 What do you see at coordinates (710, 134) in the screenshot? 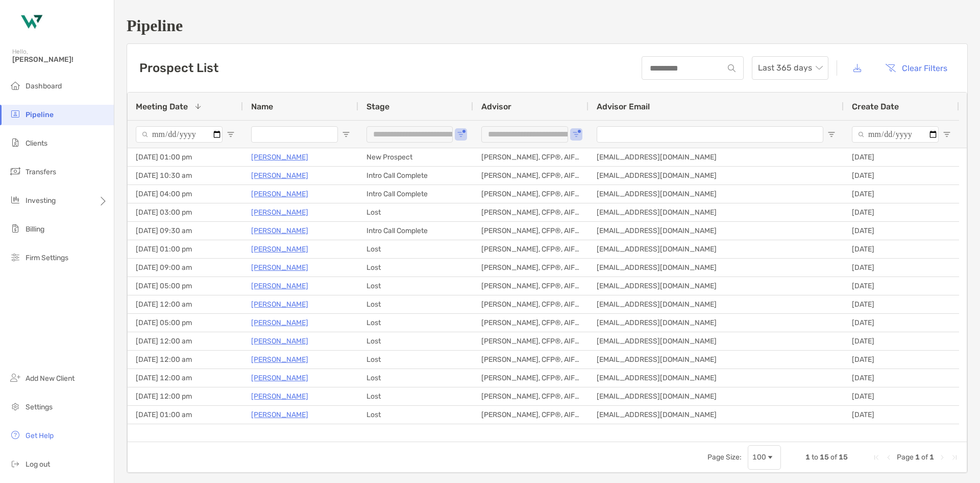
I see `input: Advisor Email Filter Input` at bounding box center [710, 134].